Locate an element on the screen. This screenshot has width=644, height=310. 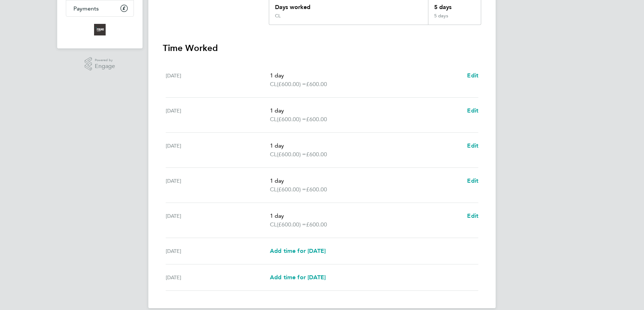
div: 5 days is located at coordinates (454, 19).